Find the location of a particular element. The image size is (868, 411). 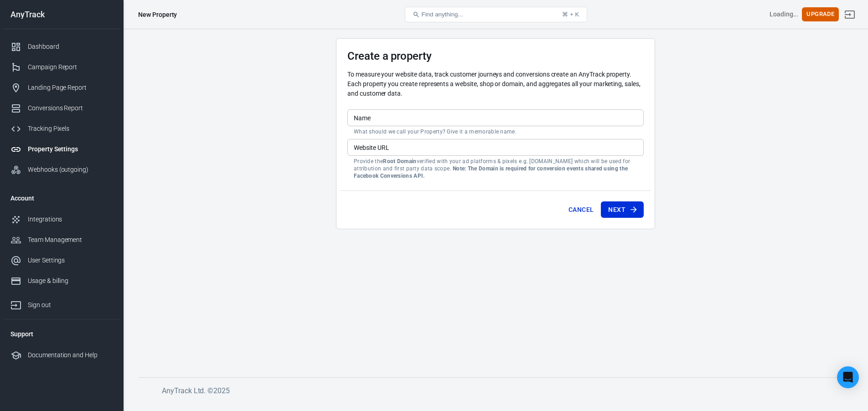

a: Usage & billing is located at coordinates (62, 280).